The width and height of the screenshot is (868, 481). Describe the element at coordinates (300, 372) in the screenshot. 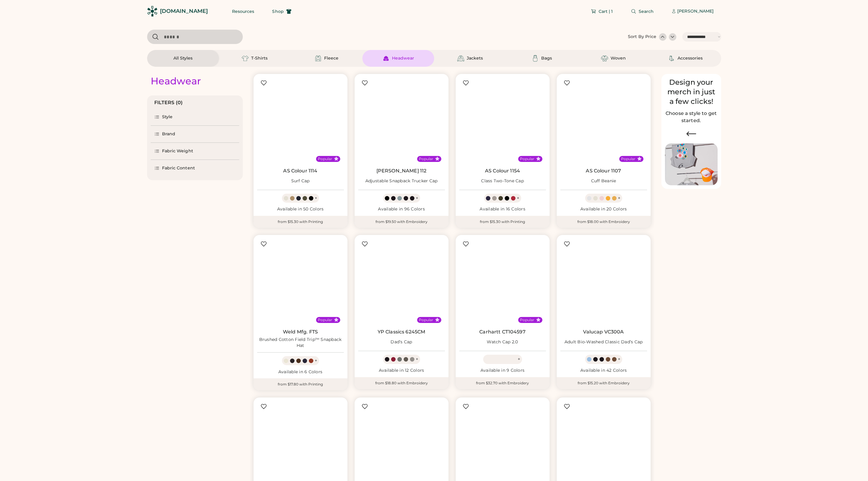

I see `div: Available in 6 Colors` at that location.